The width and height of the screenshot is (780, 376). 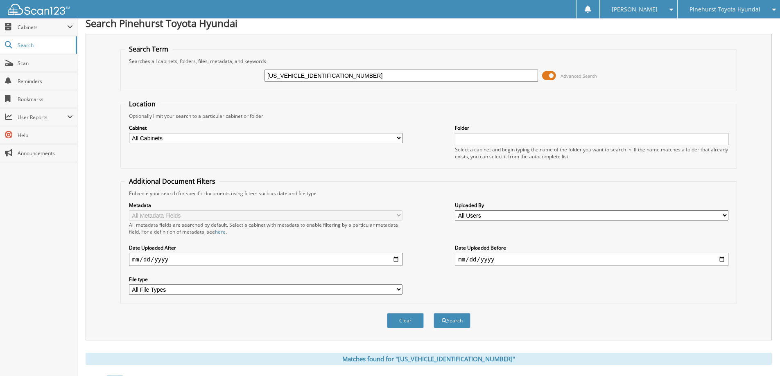 What do you see at coordinates (266, 248) in the screenshot?
I see `label: Date Uploaded After` at bounding box center [266, 248].